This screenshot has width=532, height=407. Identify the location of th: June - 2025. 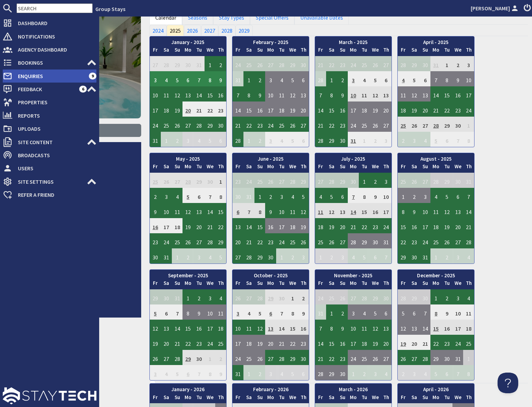
(271, 158).